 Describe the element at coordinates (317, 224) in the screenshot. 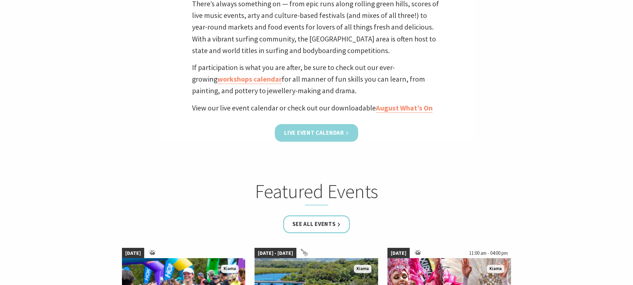

I see `a: See all Events` at that location.